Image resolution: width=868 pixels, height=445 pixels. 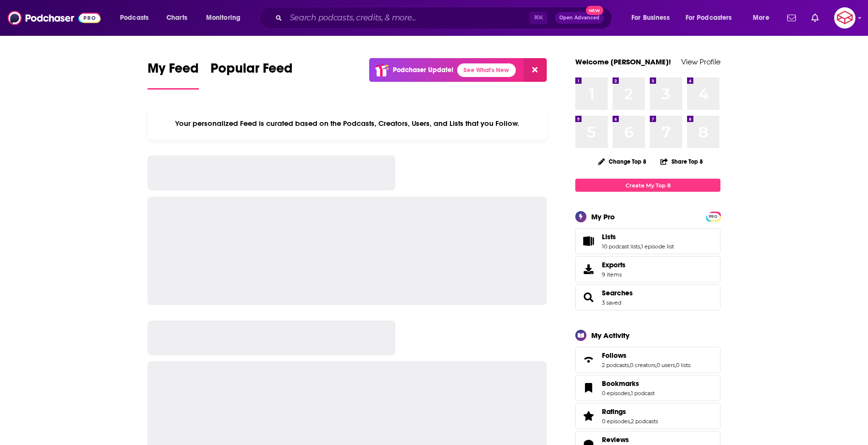 What do you see at coordinates (347, 124) in the screenshot?
I see `div: Your personalized Feed is curated based on the Podcasts, Creators, Users, and Lists that you Follow.` at bounding box center [347, 124].